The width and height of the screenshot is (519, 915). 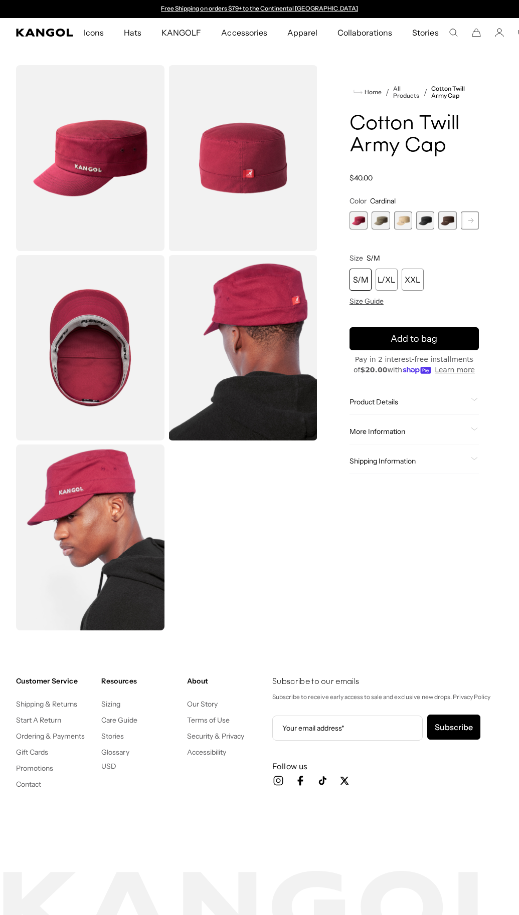 I want to click on a: Shipping & Returns, so click(x=47, y=704).